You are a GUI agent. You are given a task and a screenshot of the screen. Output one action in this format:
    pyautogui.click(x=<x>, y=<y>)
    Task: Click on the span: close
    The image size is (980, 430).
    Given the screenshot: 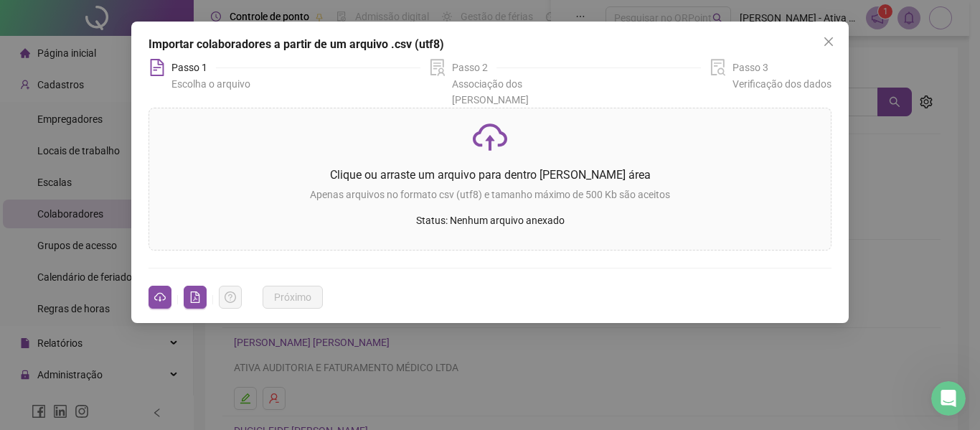 What is the action you would take?
    pyautogui.click(x=829, y=42)
    